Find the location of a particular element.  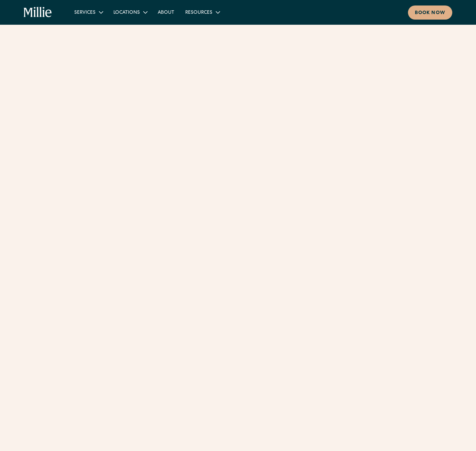

div: Book now is located at coordinates (430, 13).